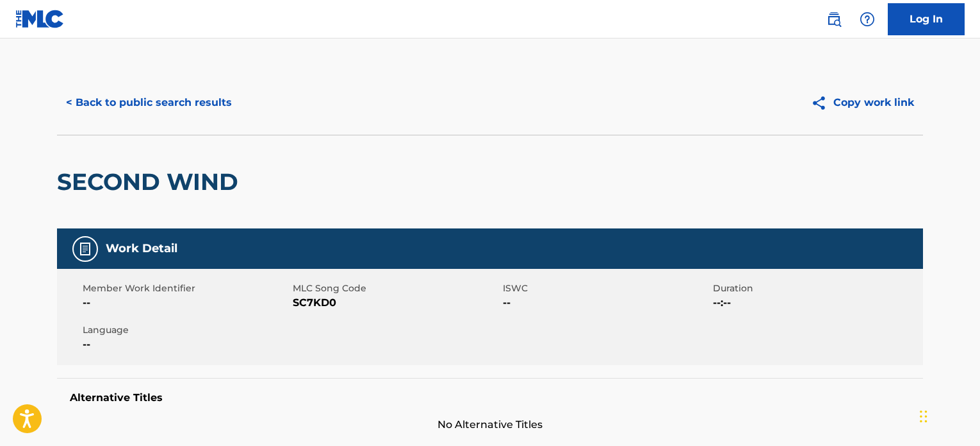  Describe the element at coordinates (926, 20) in the screenshot. I see `a: Log In` at that location.